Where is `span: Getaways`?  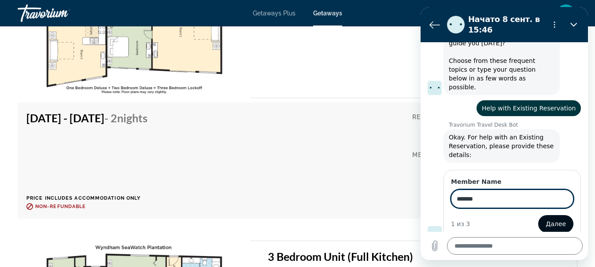 span: Getaways is located at coordinates (328, 13).